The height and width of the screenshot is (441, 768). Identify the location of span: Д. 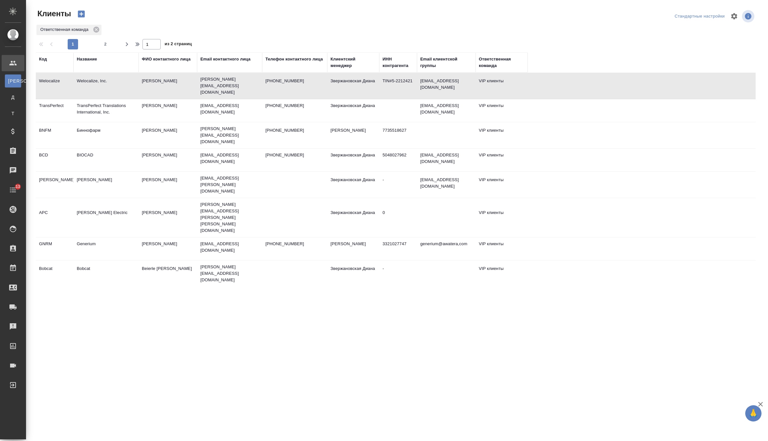
(13, 97).